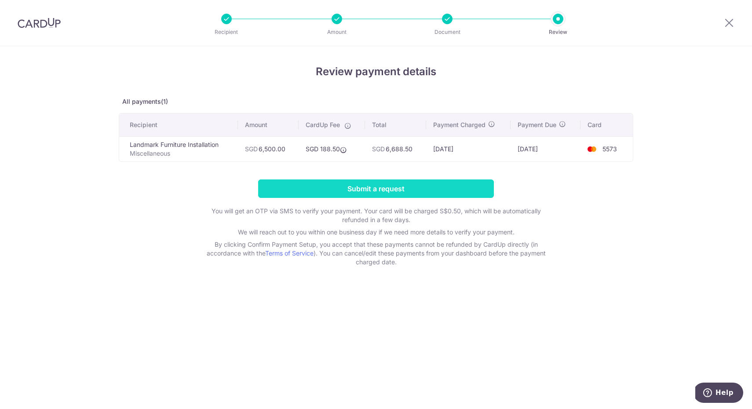  What do you see at coordinates (29, 10) in the screenshot?
I see `span: Help` at bounding box center [29, 10].